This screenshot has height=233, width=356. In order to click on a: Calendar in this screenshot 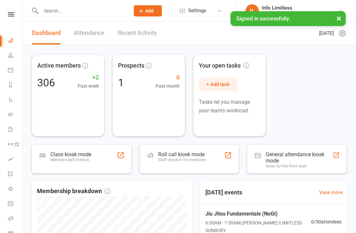, I will do `click(15, 70)`.